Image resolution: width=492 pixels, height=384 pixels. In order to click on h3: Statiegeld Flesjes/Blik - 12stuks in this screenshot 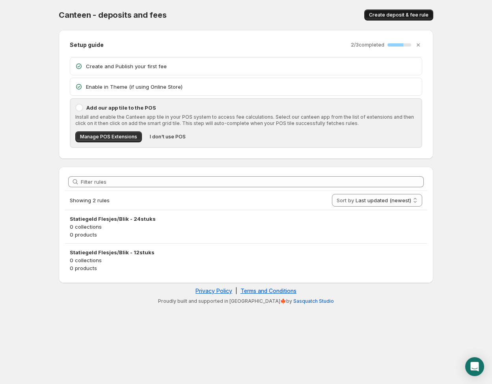, I will do `click(246, 252)`.